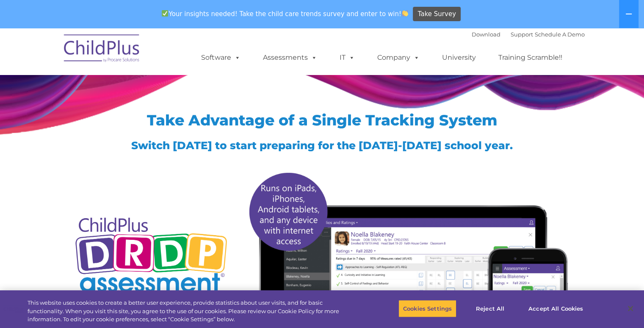 Image resolution: width=644 pixels, height=328 pixels. What do you see at coordinates (285, 13) in the screenshot?
I see `span: Your insights needed! Take the child care trends survey and enter to win!` at bounding box center [285, 13].